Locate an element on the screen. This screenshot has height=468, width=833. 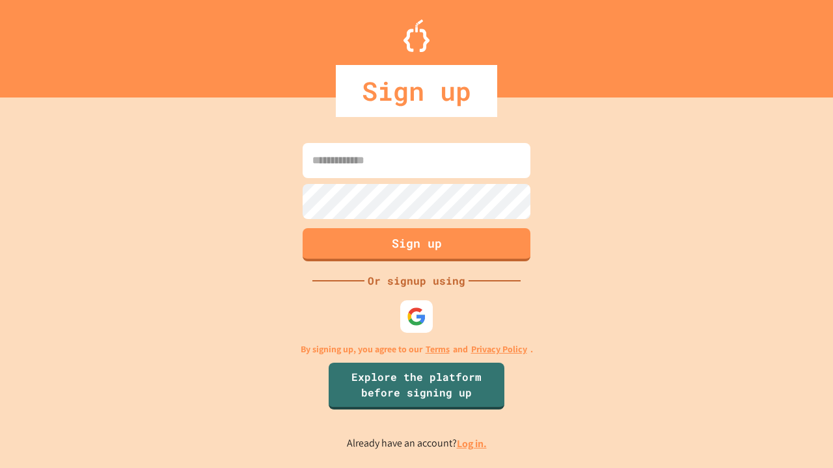
div: Or signup using is located at coordinates (416, 281).